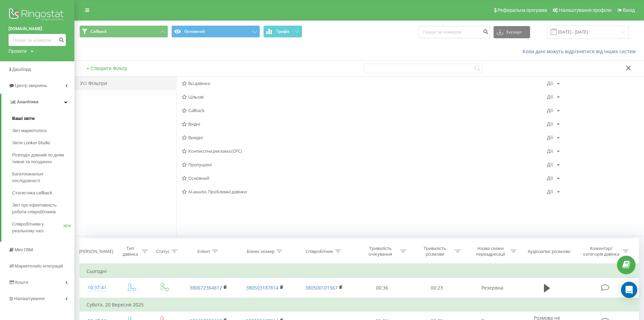 The image size is (644, 320). Describe the element at coordinates (38, 102) in the screenshot. I see `a: Аналiтика` at that location.